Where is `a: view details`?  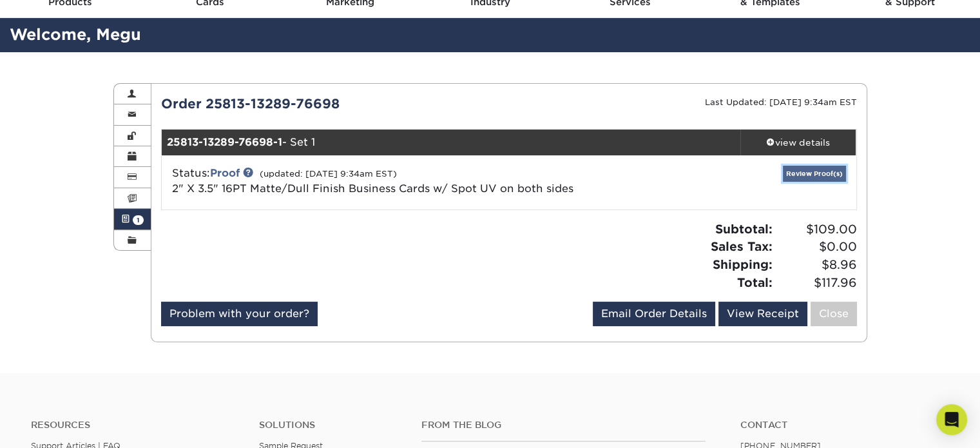
a: view details is located at coordinates (798, 143).